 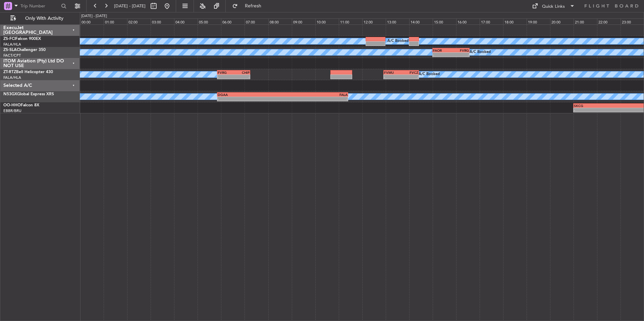 What do you see at coordinates (9, 72) in the screenshot?
I see `span: ZT-RTZ` at bounding box center [9, 72].